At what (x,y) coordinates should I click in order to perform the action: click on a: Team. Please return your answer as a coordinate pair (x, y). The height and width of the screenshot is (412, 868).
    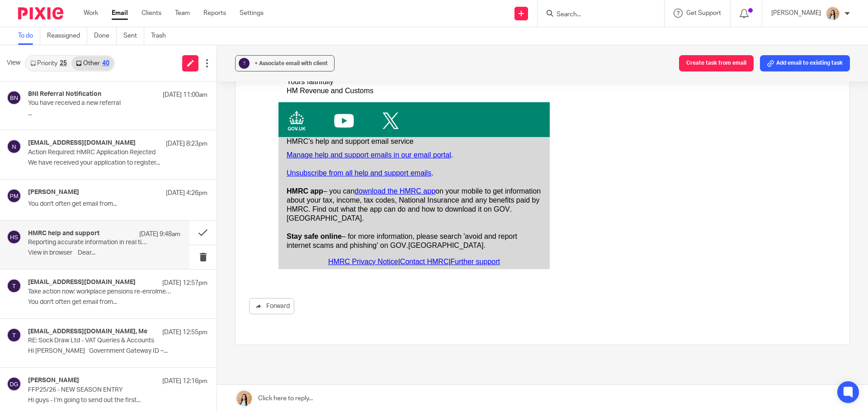
    Looking at the image, I should click on (182, 13).